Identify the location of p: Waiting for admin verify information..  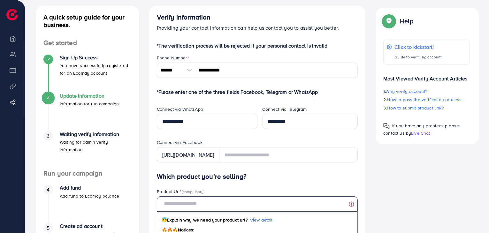
(95, 146).